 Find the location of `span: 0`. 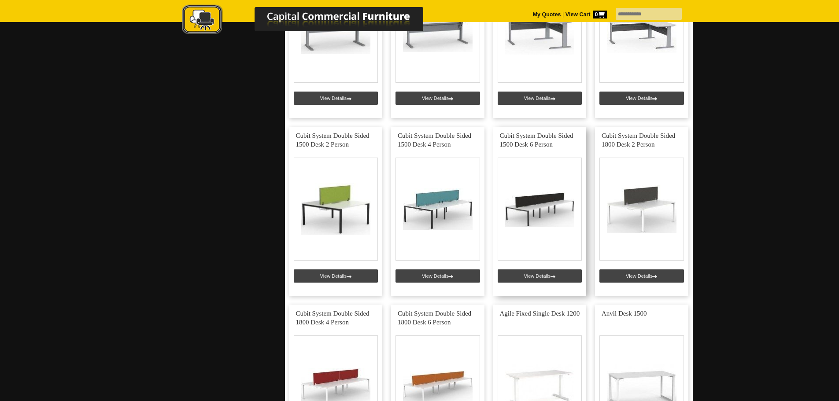

span: 0 is located at coordinates (600, 15).